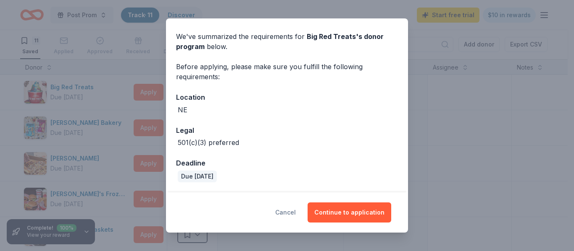  Describe the element at coordinates (287, 131) in the screenshot. I see `div: Legal` at that location.